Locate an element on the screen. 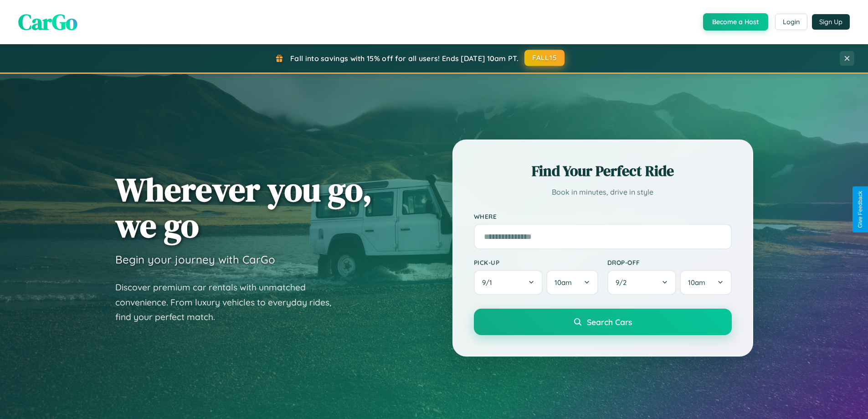 The height and width of the screenshot is (419, 868). button: 9/2 is located at coordinates (642, 282).